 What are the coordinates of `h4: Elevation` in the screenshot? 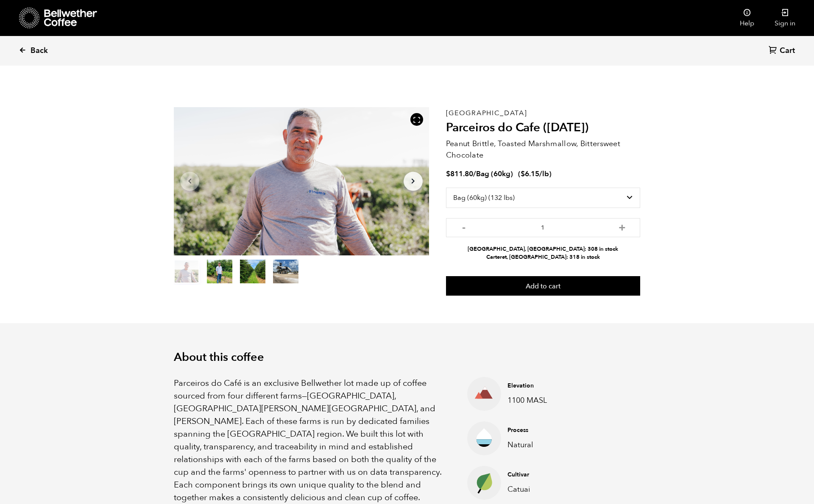 It's located at (548, 386).